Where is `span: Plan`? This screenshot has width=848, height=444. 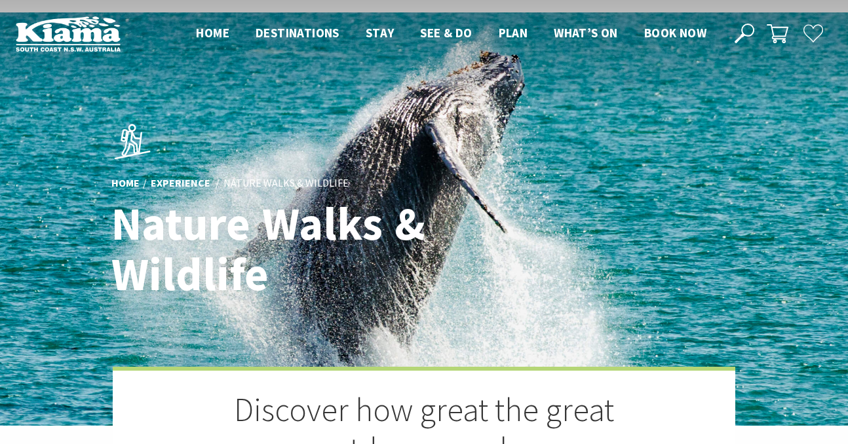 span: Plan is located at coordinates (513, 33).